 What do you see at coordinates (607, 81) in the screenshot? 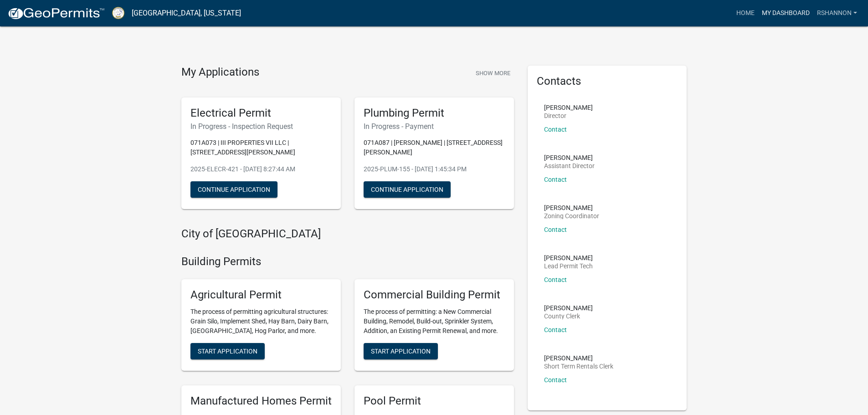
I see `h5: Contacts` at bounding box center [607, 81].